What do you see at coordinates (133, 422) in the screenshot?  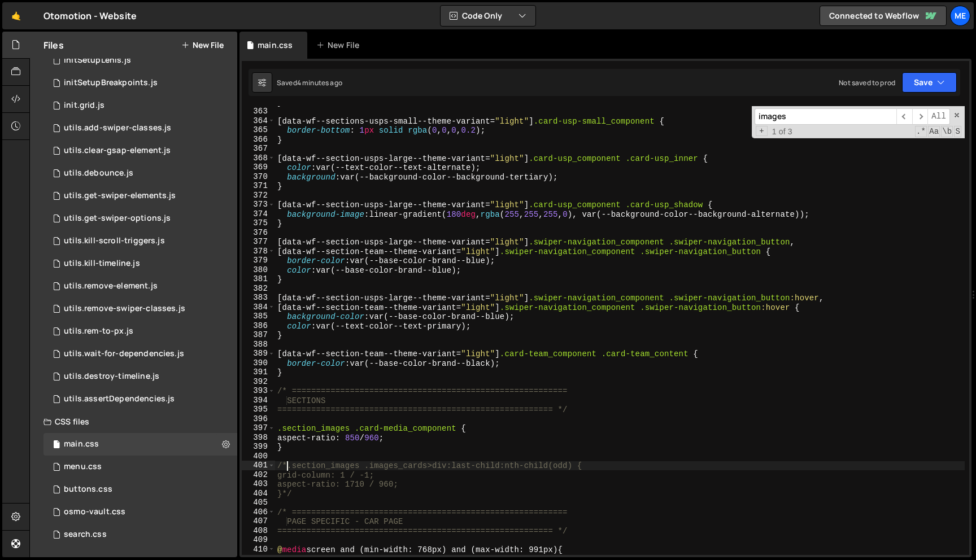 I see `div: CSS files` at bounding box center [133, 422].